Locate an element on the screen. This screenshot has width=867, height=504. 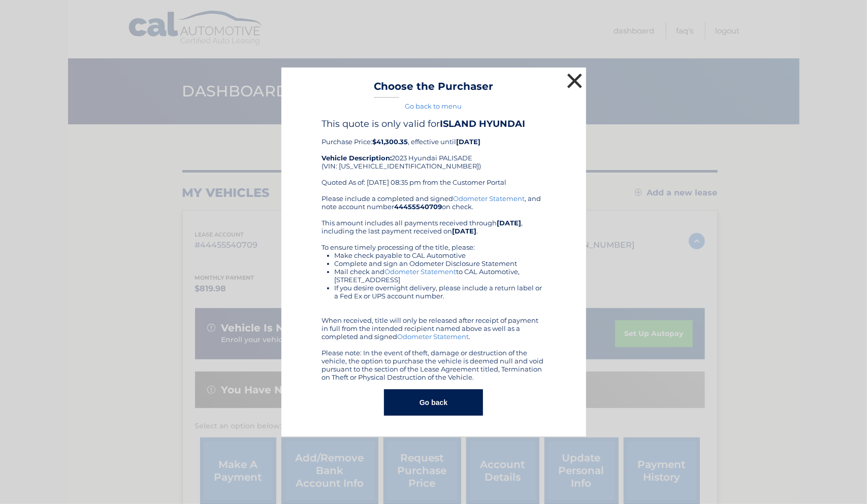
button: Go back is located at coordinates (433, 403).